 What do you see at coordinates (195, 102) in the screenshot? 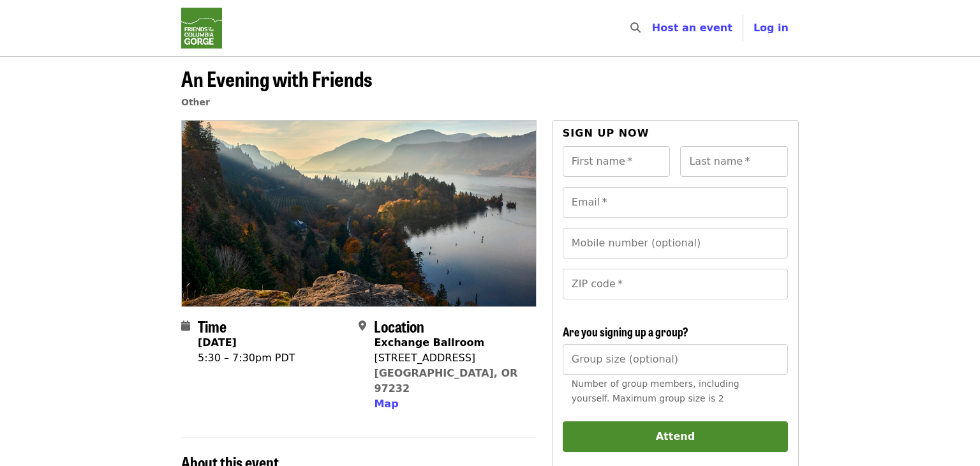
I see `a: Other` at bounding box center [195, 102].